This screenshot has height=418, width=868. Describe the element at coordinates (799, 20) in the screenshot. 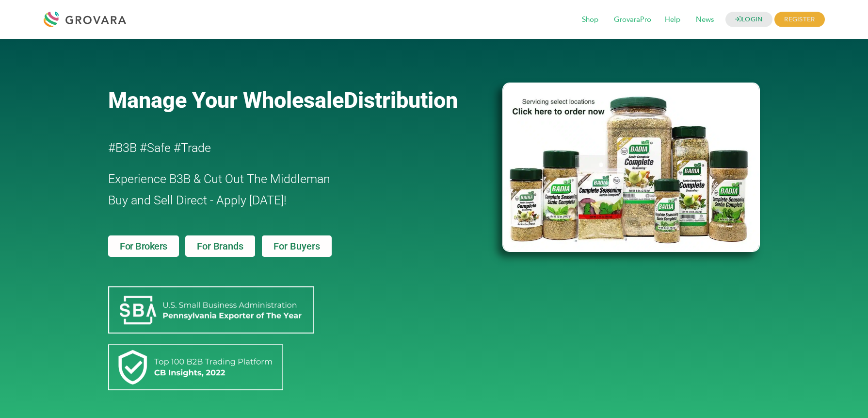

I see `span: REGISTER` at that location.